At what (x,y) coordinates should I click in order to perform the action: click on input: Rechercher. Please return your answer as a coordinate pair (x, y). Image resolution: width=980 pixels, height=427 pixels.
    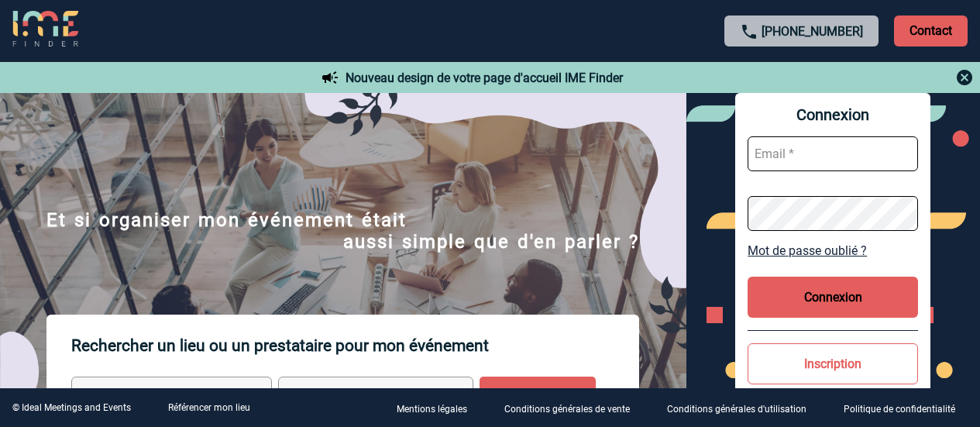
    Looking at the image, I should click on (538, 398).